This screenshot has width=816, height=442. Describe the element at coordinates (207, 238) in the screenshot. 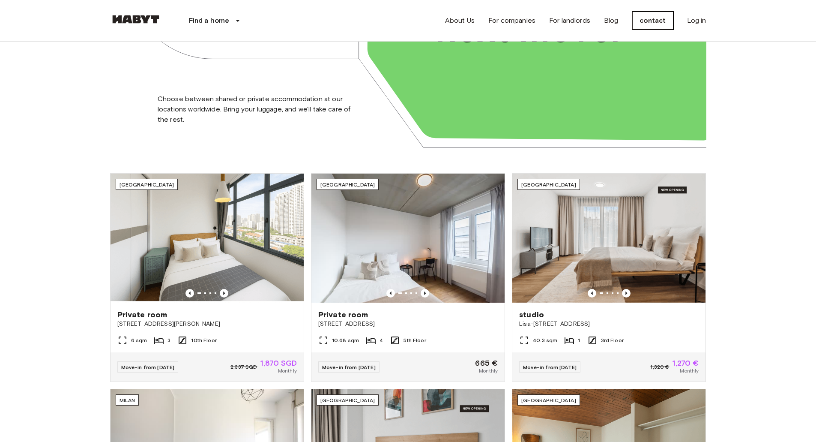

I see `img: Marketing picture of unit SG-01-116-001-02` at that location.